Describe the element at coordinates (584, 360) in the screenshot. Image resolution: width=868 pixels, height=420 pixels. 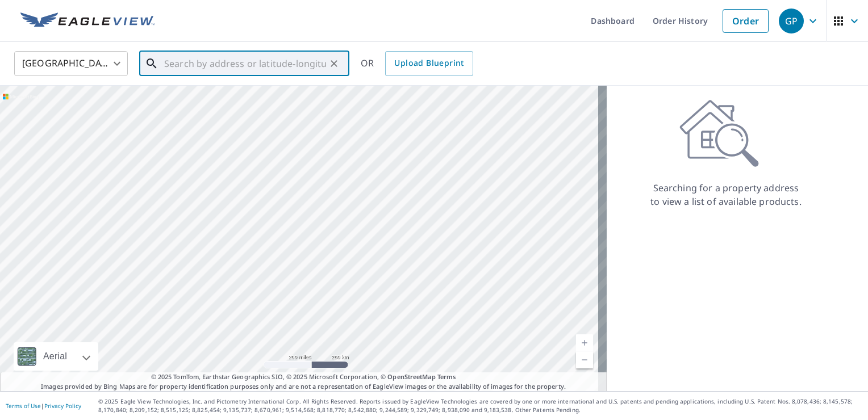
I see `a: Current Level 5, Zoom Out` at that location.